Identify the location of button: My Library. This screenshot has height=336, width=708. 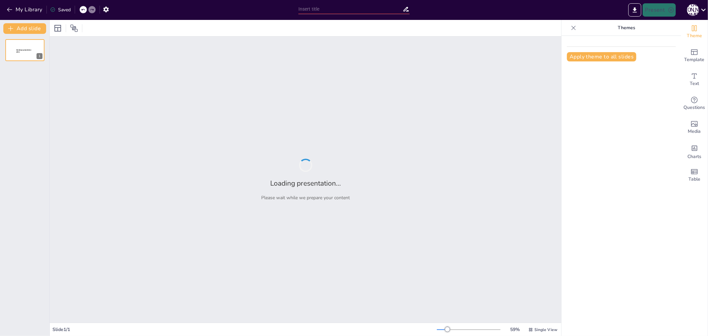
(25, 10).